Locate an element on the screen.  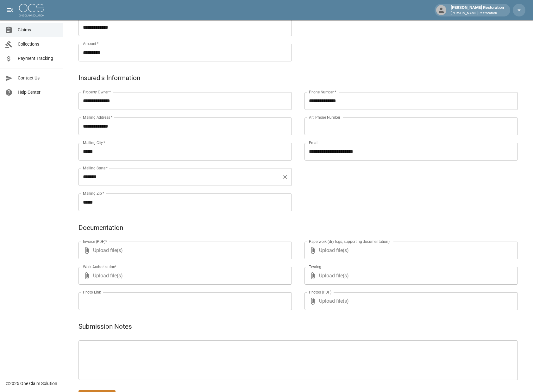
div: © 2025 One Claim Solution is located at coordinates (31, 383).